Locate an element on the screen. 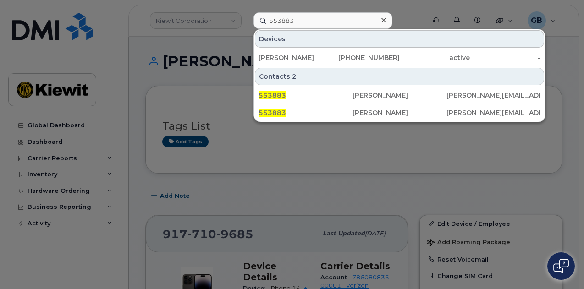 The height and width of the screenshot is (289, 584). span: 2 is located at coordinates (294, 76).